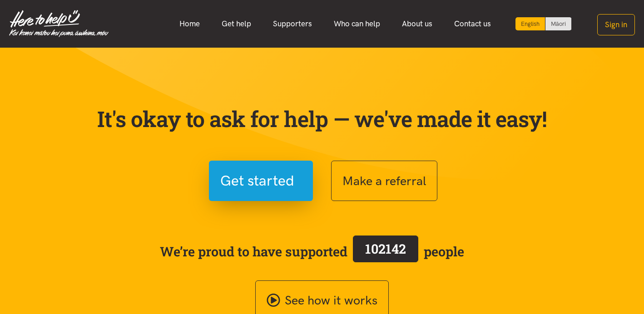 The width and height of the screenshot is (644, 314). I want to click on button: Sign in, so click(616, 24).